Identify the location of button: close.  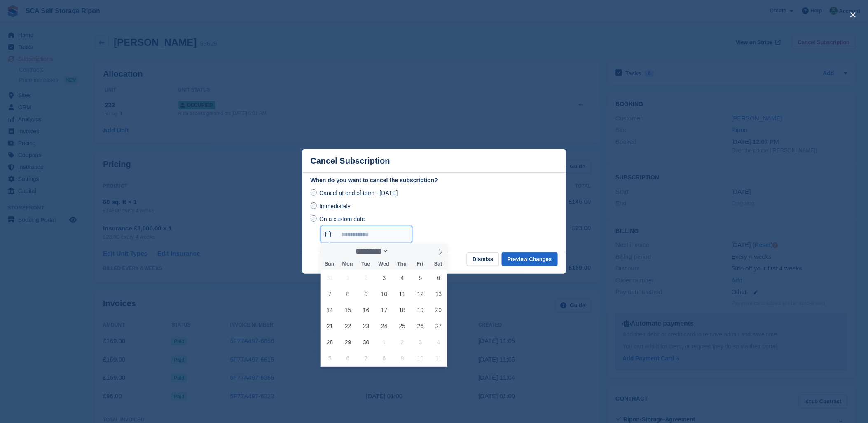
(853, 15).